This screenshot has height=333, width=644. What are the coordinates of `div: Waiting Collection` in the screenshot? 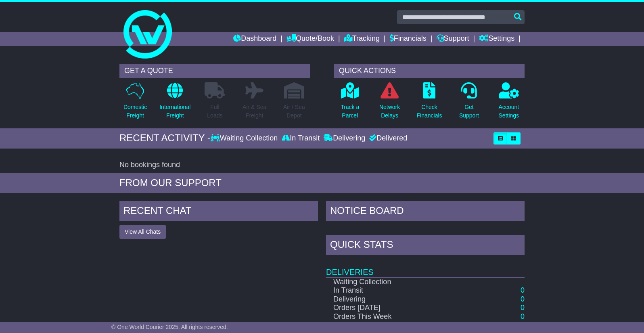 It's located at (245, 138).